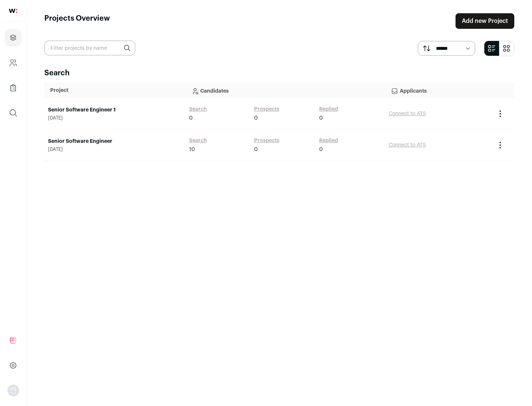  What do you see at coordinates (13, 38) in the screenshot?
I see `a: Projects` at bounding box center [13, 38].